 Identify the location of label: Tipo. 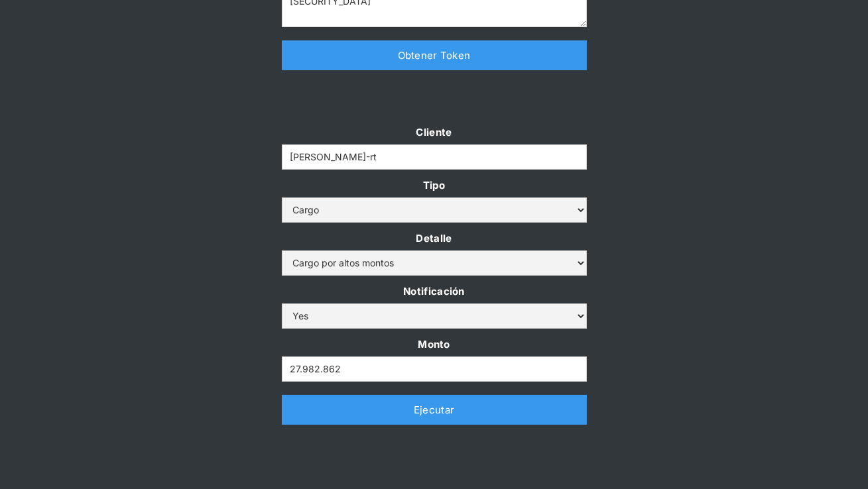
(434, 185).